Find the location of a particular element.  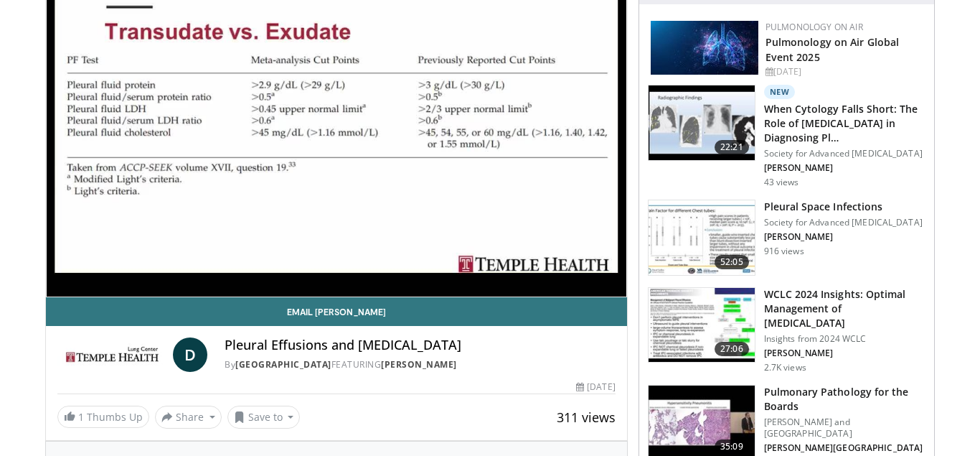

span: D is located at coordinates (190, 355).